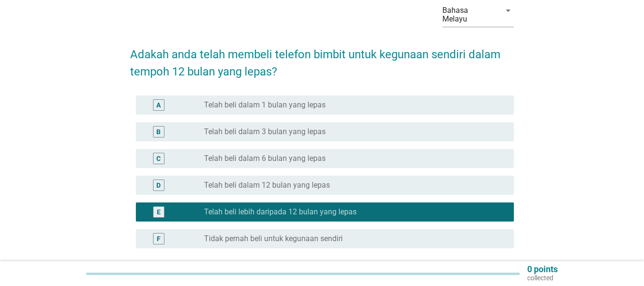  Describe the element at coordinates (158, 132) in the screenshot. I see `div: B` at that location.